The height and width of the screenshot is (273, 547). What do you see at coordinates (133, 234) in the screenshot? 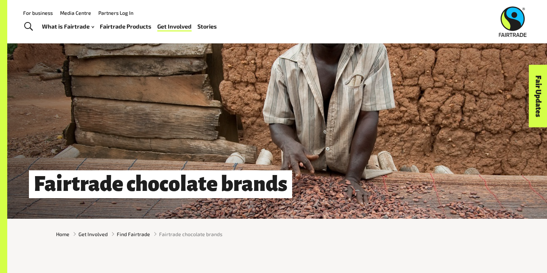
I see `span: Find Fairtrade` at bounding box center [133, 234].